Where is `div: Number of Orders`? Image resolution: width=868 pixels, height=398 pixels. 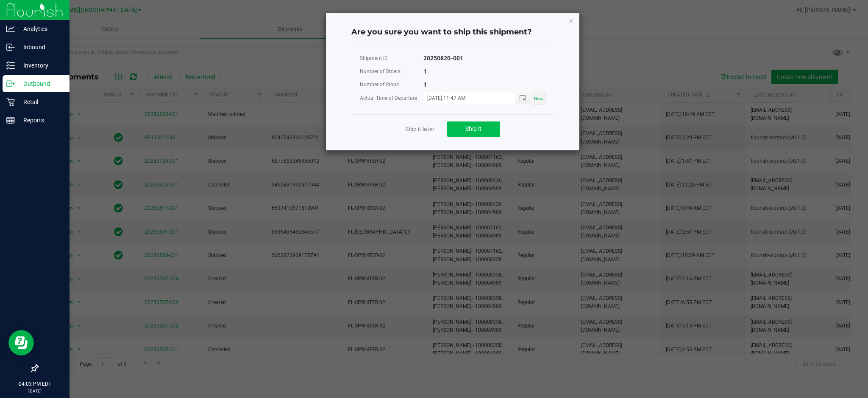
div: Number of Orders is located at coordinates (392, 71).